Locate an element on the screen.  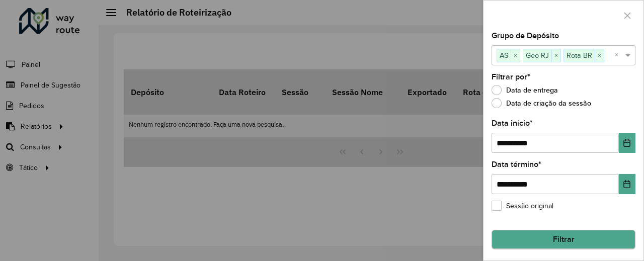
span: Geo RJ is located at coordinates (537, 55).